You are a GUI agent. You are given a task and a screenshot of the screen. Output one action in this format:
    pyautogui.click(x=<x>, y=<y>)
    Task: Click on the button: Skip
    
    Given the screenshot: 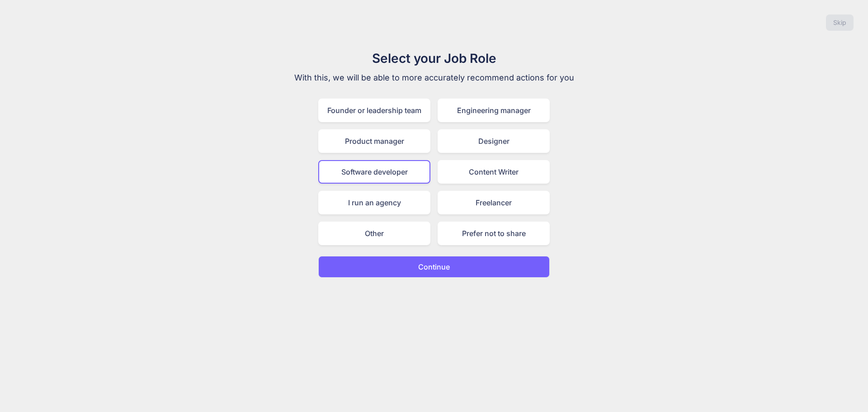 What is the action you would take?
    pyautogui.click(x=840, y=23)
    